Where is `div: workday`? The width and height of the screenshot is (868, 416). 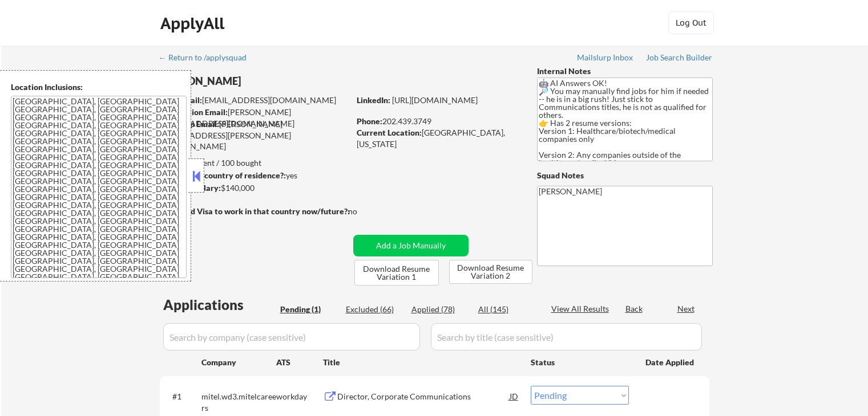 div: workday is located at coordinates (300, 397).